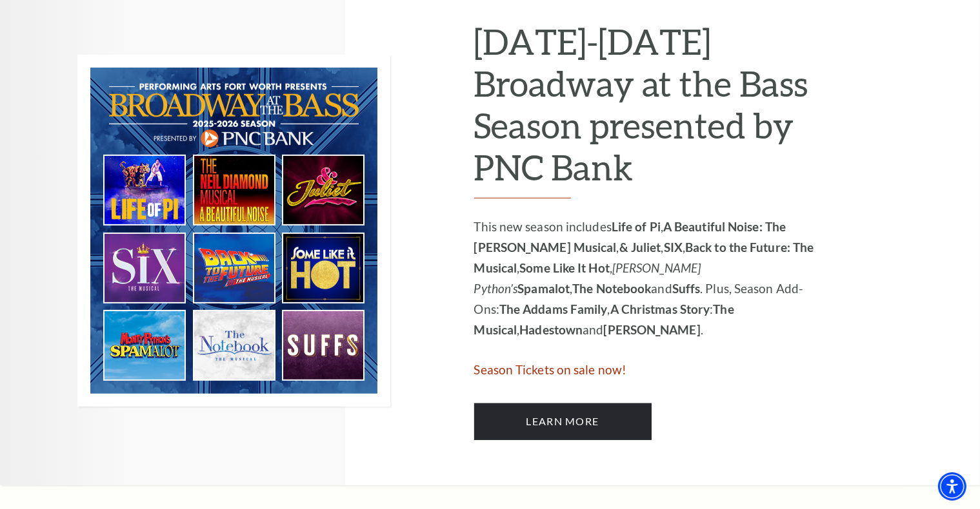 Image resolution: width=980 pixels, height=509 pixels. What do you see at coordinates (636, 226) in the screenshot?
I see `strong: Life of Pi` at bounding box center [636, 226].